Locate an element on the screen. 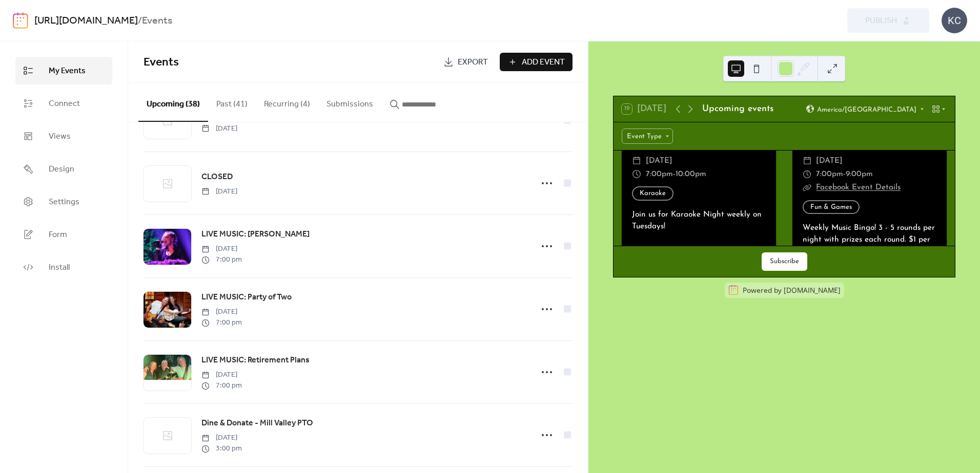  span: CLOSED is located at coordinates (217, 177).